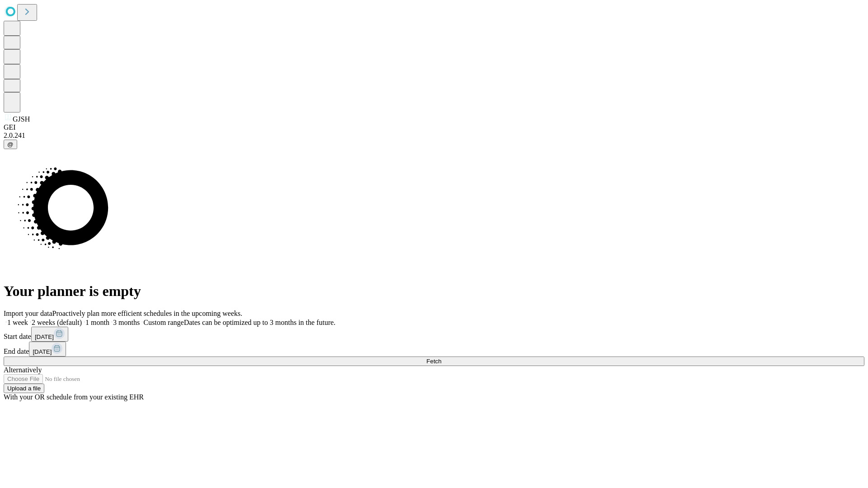 This screenshot has width=868, height=488. Describe the element at coordinates (28, 313) in the screenshot. I see `span: Import your data` at that location.